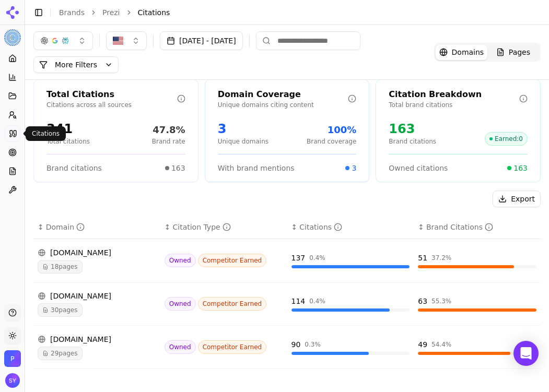 The width and height of the screenshot is (549, 392). What do you see at coordinates (454, 105) in the screenshot?
I see `p: Total brand citations` at bounding box center [454, 105].